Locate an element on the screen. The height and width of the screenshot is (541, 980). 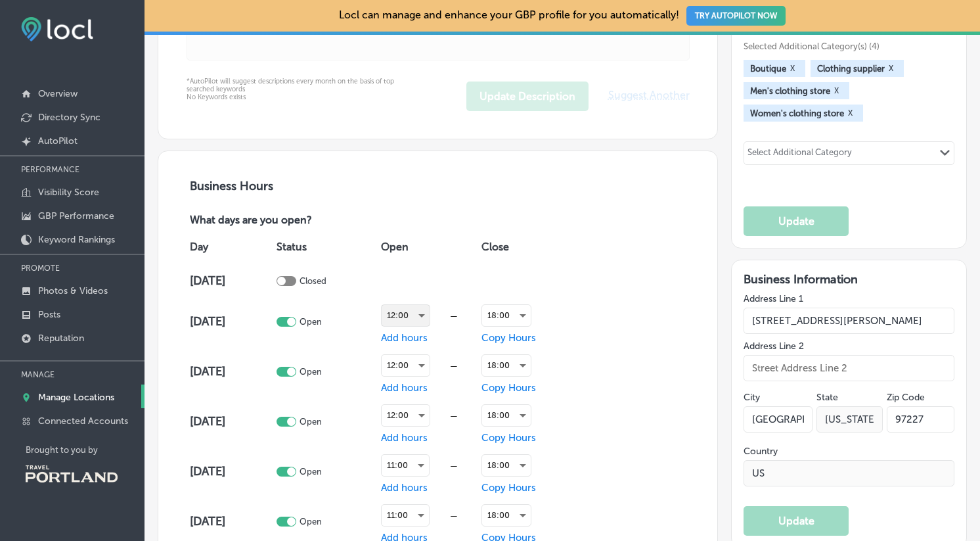
p: AutoPilot is located at coordinates (57, 141).